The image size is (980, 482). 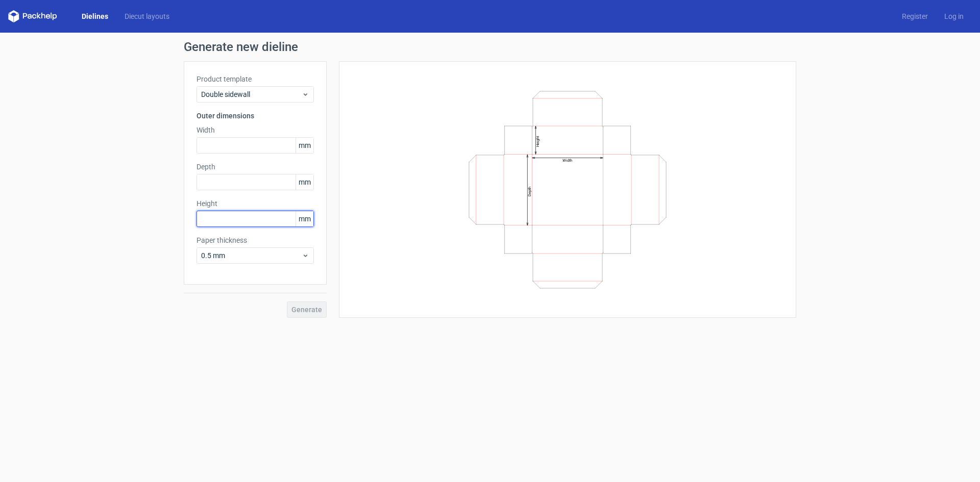 What do you see at coordinates (954, 16) in the screenshot?
I see `a: Log in` at bounding box center [954, 16].